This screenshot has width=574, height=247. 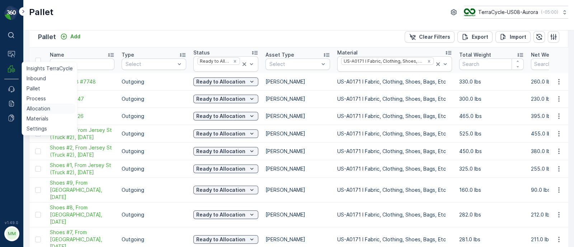 What do you see at coordinates (429, 37) in the screenshot?
I see `button: Clear Filters` at bounding box center [429, 37].